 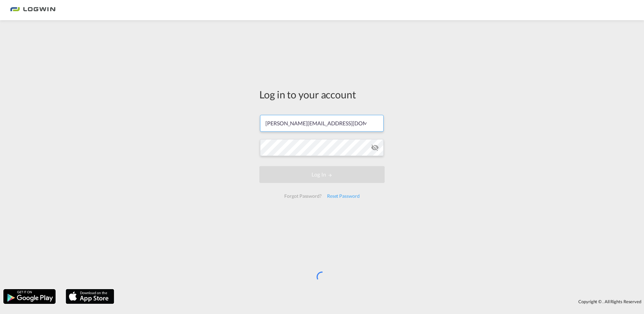 I want to click on img: google.png, so click(x=29, y=297).